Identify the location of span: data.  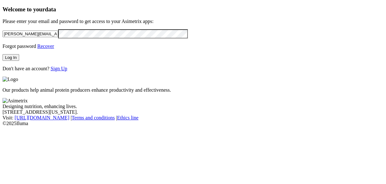
(50, 9).